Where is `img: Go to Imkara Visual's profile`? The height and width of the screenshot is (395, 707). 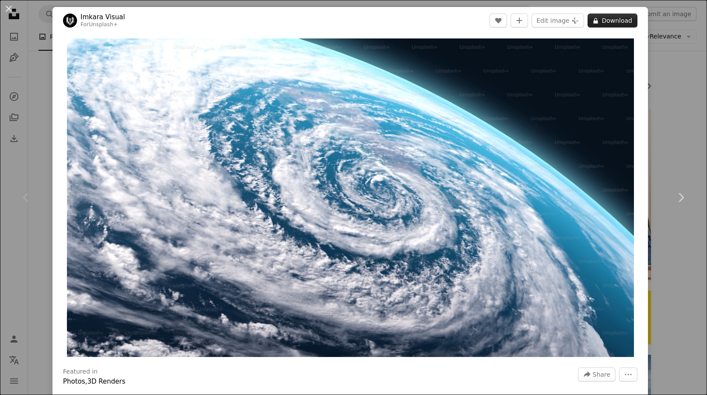
img: Go to Imkara Visual's profile is located at coordinates (70, 21).